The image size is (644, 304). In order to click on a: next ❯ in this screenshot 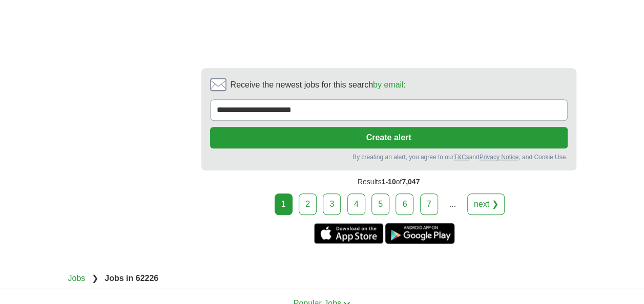, I will do `click(486, 205)`.